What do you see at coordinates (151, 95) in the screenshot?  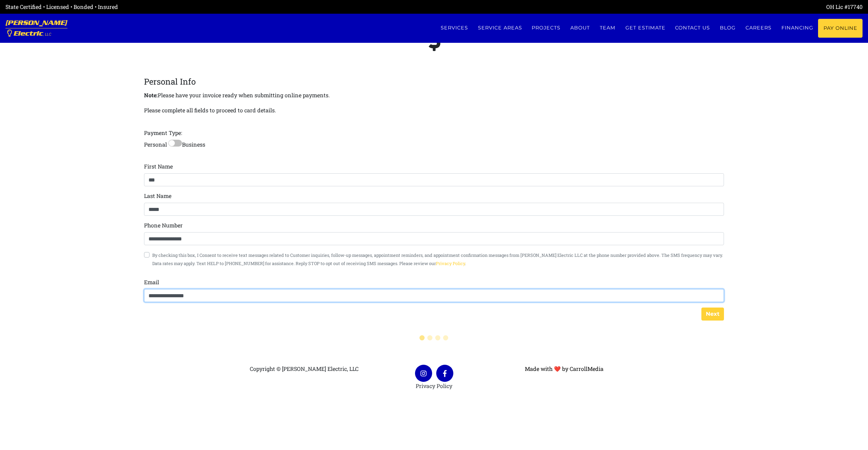 I see `strong: Note:` at bounding box center [151, 95].